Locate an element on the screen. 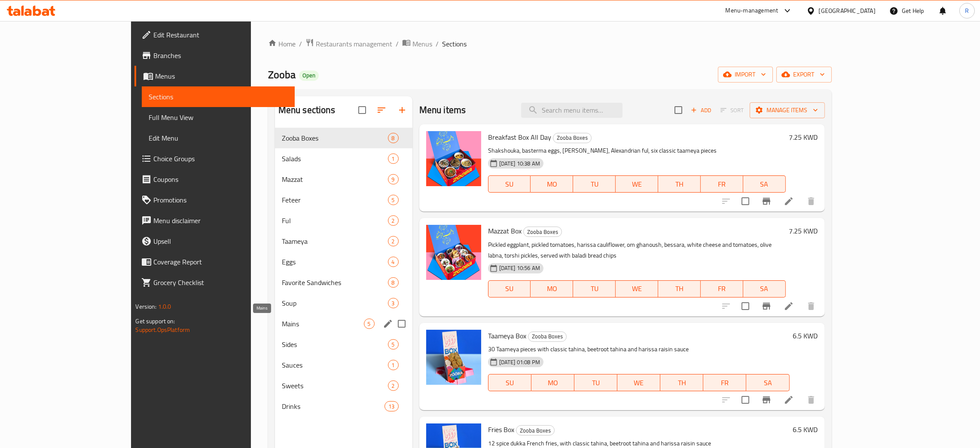 This screenshot has height=448, width=980. span: Edit Restaurant is located at coordinates (220, 35).